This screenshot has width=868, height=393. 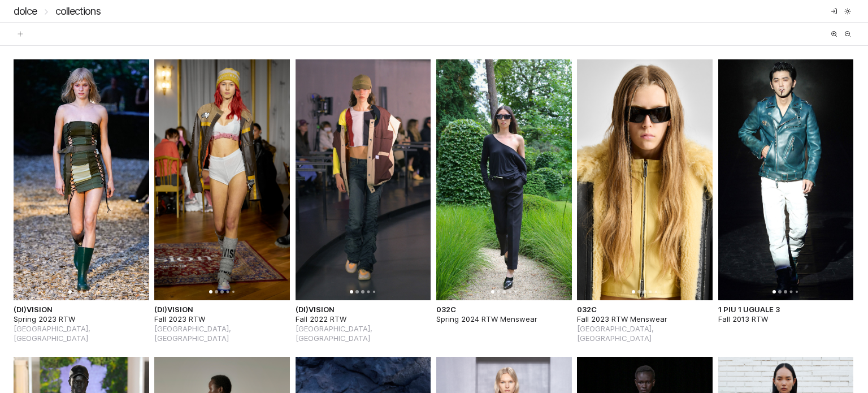 I want to click on button: Toggle theme, so click(x=848, y=11).